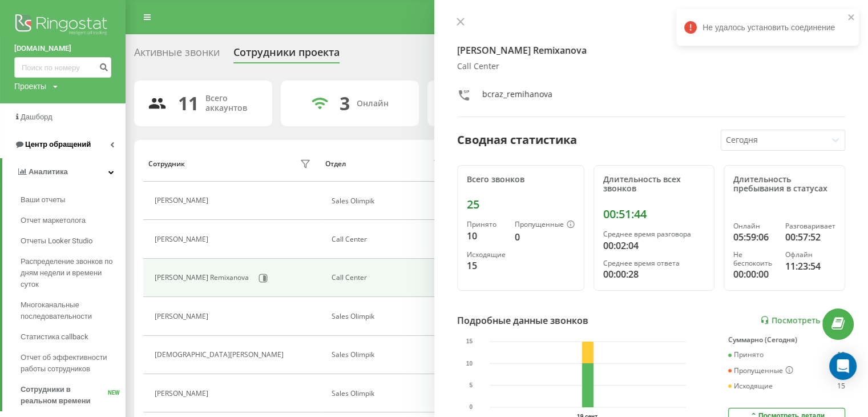  Describe the element at coordinates (73, 363) in the screenshot. I see `a: Отчет об эффективности работы сотрудников` at that location.